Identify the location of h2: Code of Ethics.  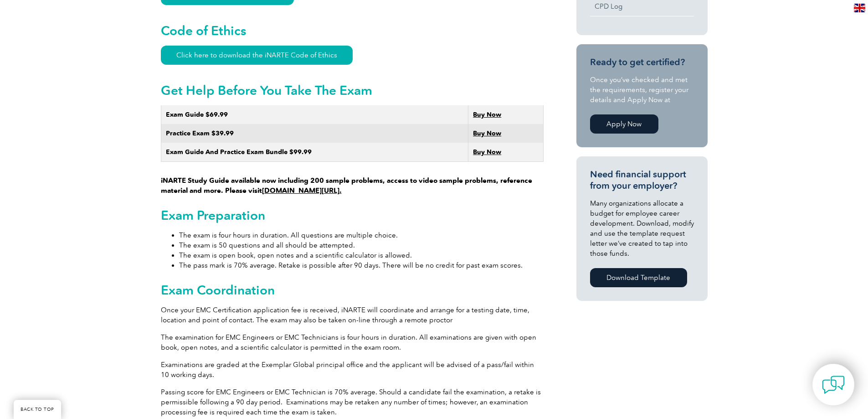
(353, 30).